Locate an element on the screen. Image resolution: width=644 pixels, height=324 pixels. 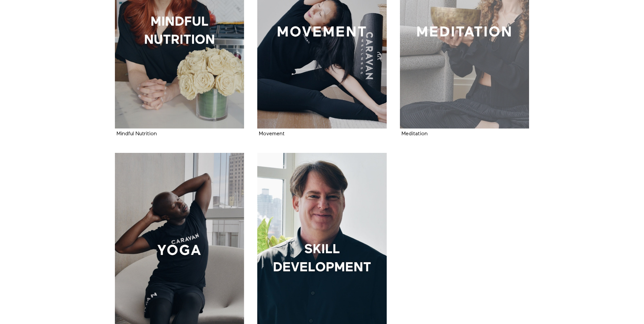
strong: Mindful Nutrition is located at coordinates (137, 134).